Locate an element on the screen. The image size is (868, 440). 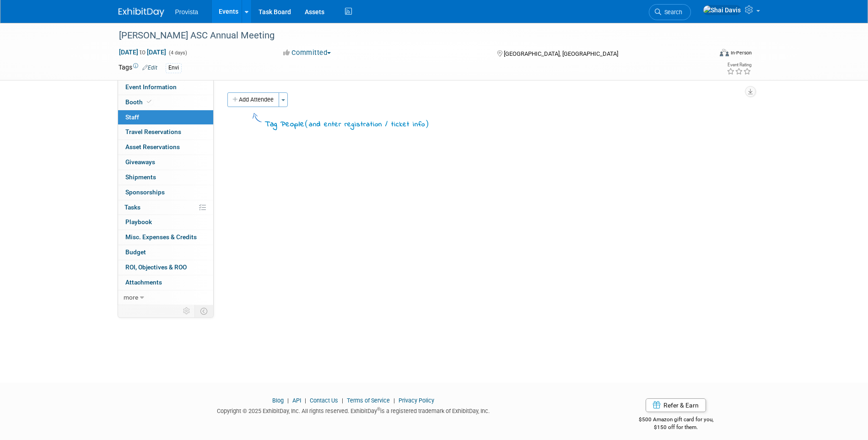
a: API is located at coordinates (297, 400).